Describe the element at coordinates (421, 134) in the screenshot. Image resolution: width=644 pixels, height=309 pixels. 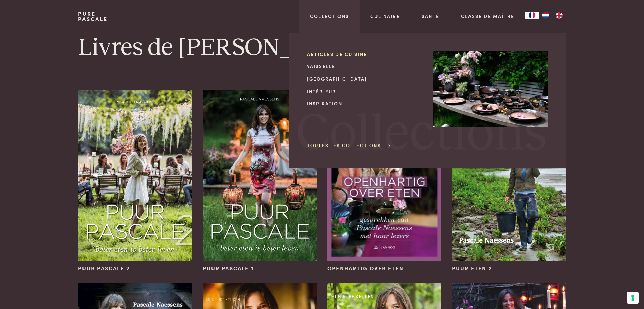
I see `span: Collections` at that location.